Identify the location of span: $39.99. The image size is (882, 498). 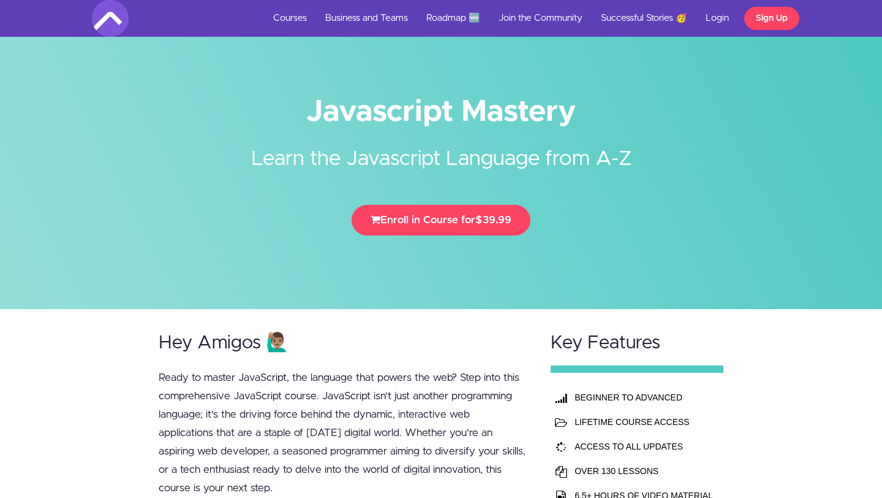
(493, 219).